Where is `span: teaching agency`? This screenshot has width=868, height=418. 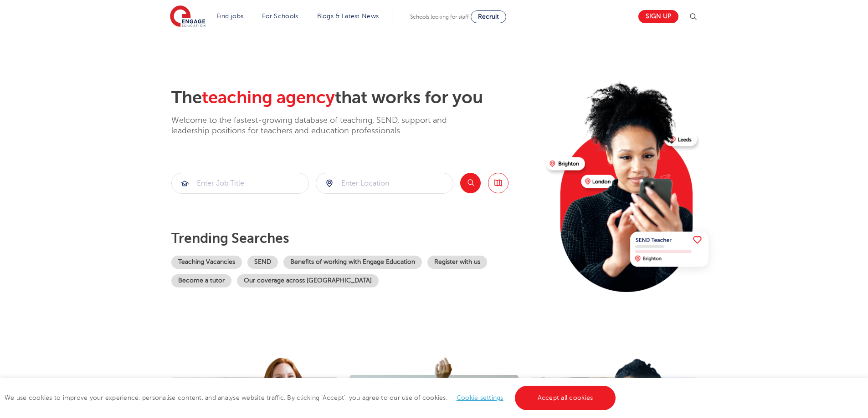
span: teaching agency is located at coordinates (268, 97).